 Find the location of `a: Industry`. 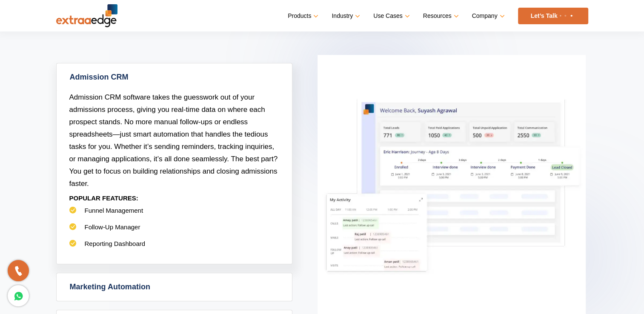

a: Industry is located at coordinates (345, 15).